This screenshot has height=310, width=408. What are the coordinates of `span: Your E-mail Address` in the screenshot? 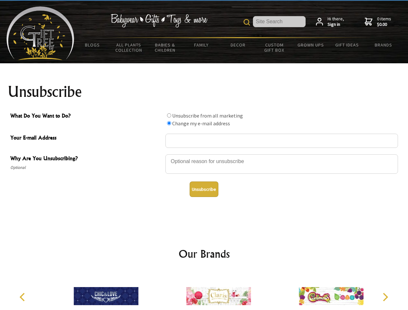 It's located at (86, 138).